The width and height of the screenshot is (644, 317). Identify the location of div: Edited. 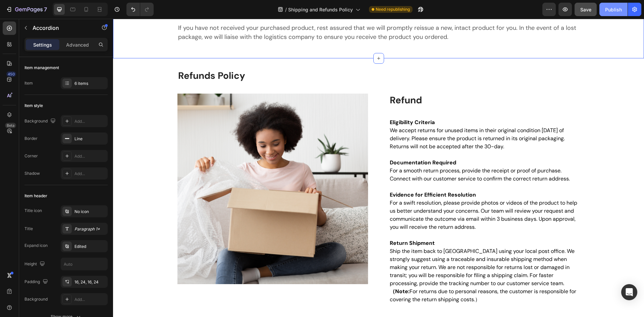
(91, 246).